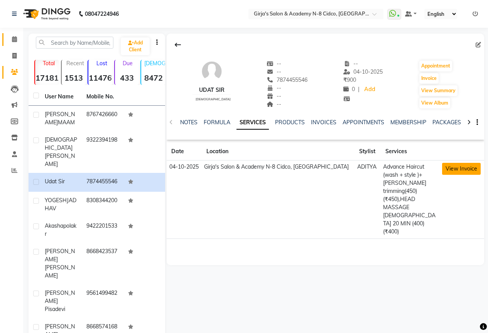 The image size is (488, 333). What do you see at coordinates (103, 230) in the screenshot?
I see `td: 9422201533` at bounding box center [103, 230].